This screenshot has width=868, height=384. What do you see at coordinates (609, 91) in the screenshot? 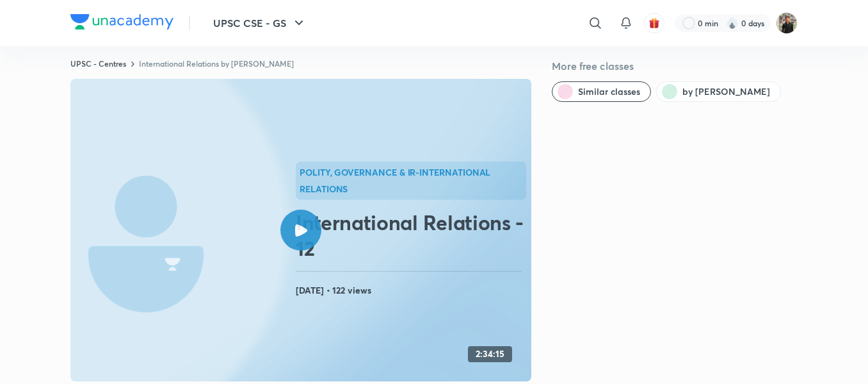
I see `span: Similar classes` at bounding box center [609, 91].